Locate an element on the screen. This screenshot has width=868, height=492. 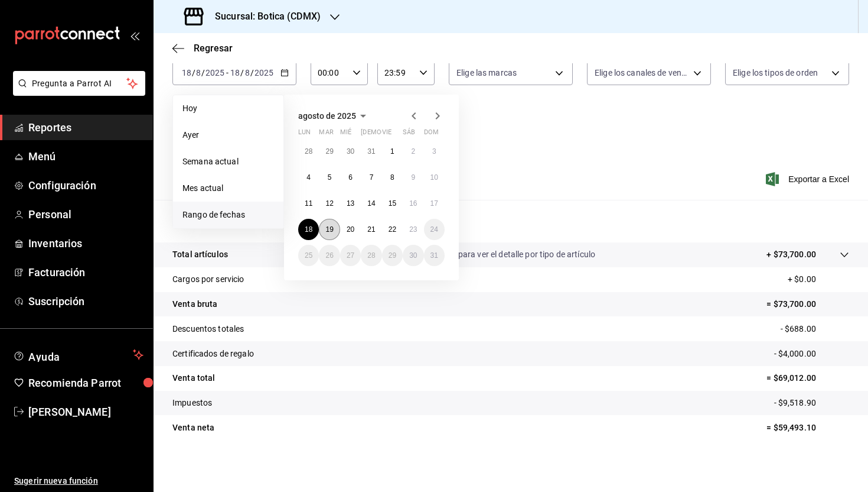
p: Certificados de regalo is located at coordinates (213, 353).